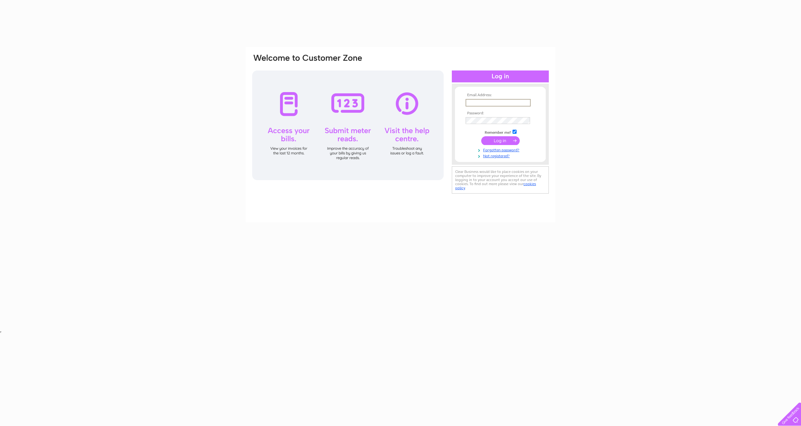 This screenshot has width=801, height=426. What do you see at coordinates (501, 155) in the screenshot?
I see `a: Not registered?` at bounding box center [501, 155].